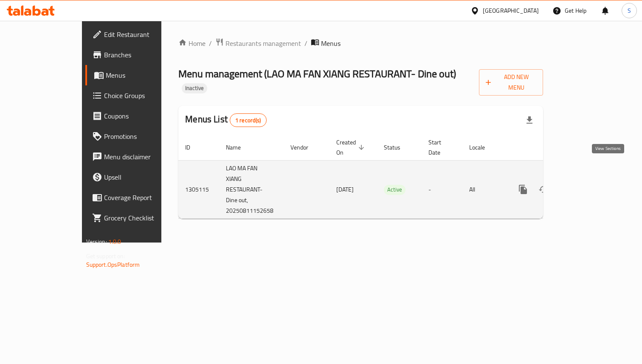  I want to click on div: Inactive, so click(194, 89).